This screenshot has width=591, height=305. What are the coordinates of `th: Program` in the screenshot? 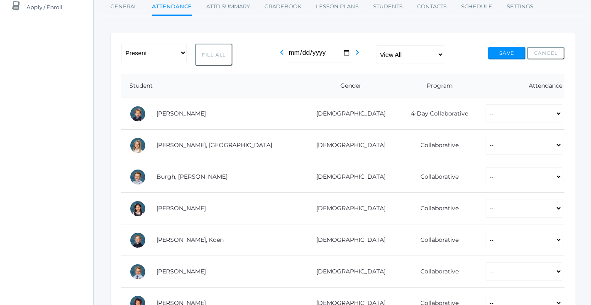 It's located at (437, 86).